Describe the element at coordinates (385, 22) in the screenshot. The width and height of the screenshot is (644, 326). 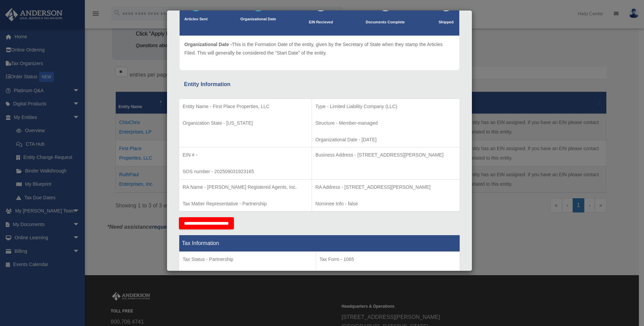
I see `p: Documents Complete` at that location.